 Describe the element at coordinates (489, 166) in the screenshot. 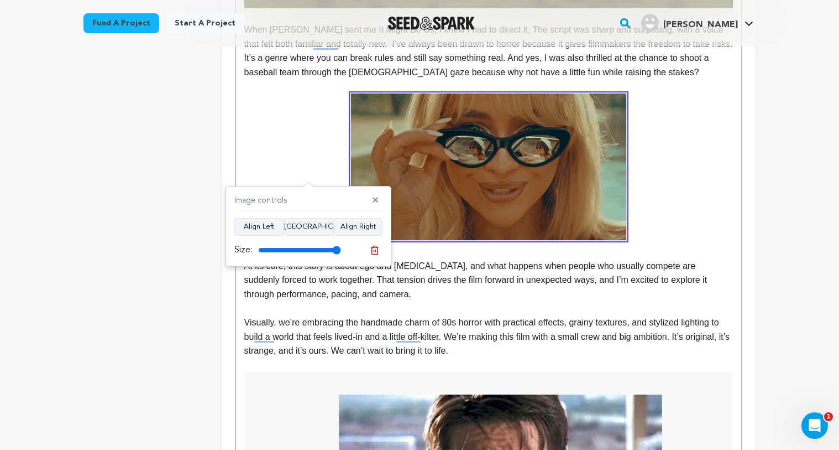

I see `img: 1755651959-sabrina-carpenter-espresso.png` at that location.